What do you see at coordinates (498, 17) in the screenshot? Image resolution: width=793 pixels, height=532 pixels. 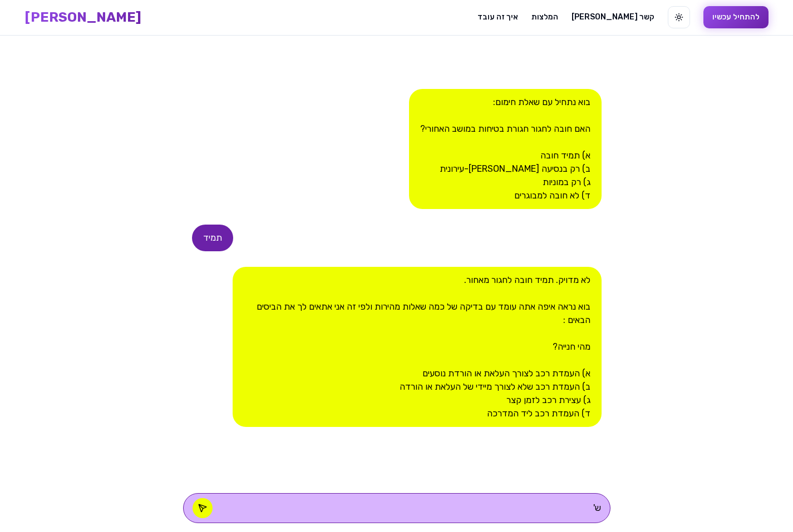 I see `a: איך זה עובד` at bounding box center [498, 17].